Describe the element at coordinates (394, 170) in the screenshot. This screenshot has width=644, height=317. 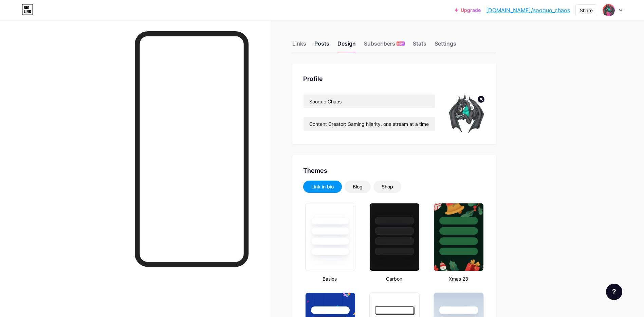
I see `div: Themes` at that location.